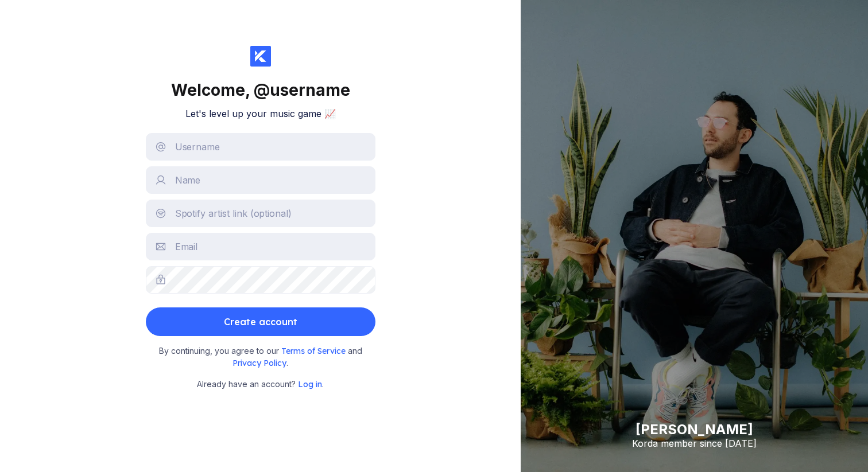  What do you see at coordinates (260, 384) in the screenshot?
I see `small: Already have an account? .` at bounding box center [260, 384].